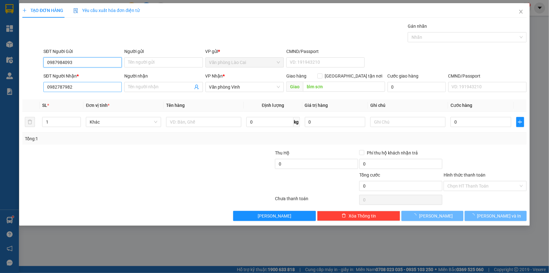 The image size is (549, 273). What do you see at coordinates (30, 122) in the screenshot?
I see `button: delete` at bounding box center [30, 122].